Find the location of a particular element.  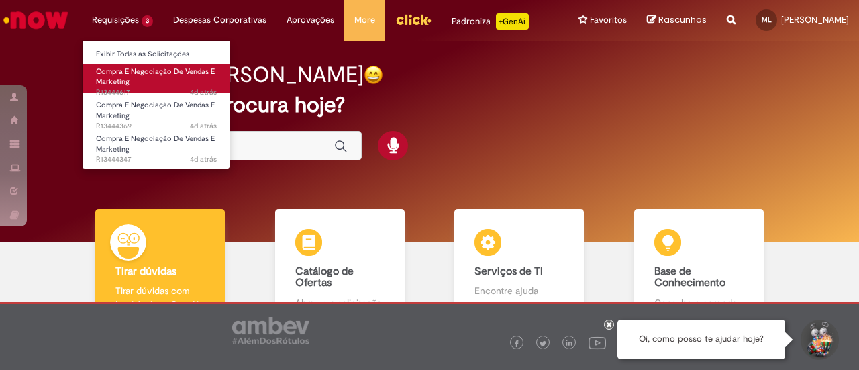

p: +GenAi is located at coordinates (512, 21).